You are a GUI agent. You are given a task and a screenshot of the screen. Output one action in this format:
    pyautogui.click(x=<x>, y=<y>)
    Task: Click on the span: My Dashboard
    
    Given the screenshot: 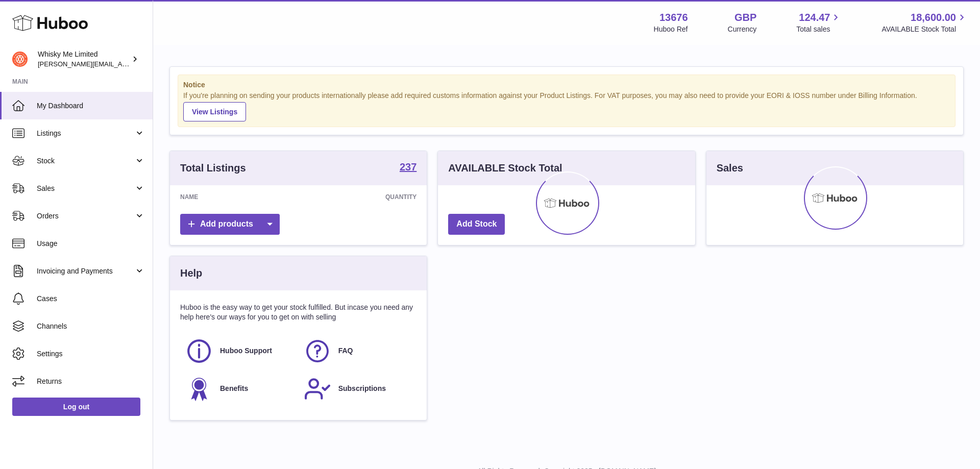 What is the action you would take?
    pyautogui.click(x=91, y=106)
    